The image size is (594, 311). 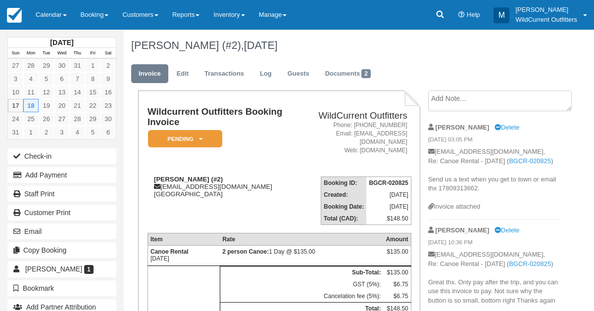 What do you see at coordinates (61, 105) in the screenshot?
I see `a: 20` at bounding box center [61, 105].